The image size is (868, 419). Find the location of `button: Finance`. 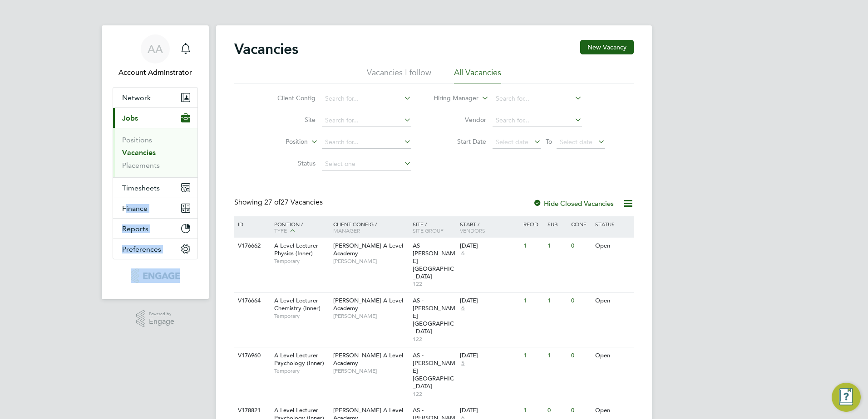

button: Finance is located at coordinates (155, 208).